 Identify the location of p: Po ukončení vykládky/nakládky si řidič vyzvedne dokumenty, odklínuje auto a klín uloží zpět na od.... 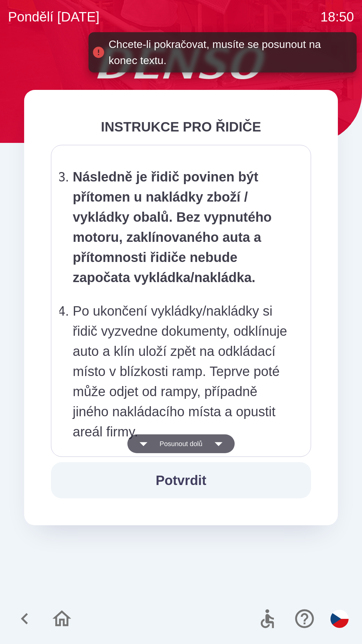
(183, 371).